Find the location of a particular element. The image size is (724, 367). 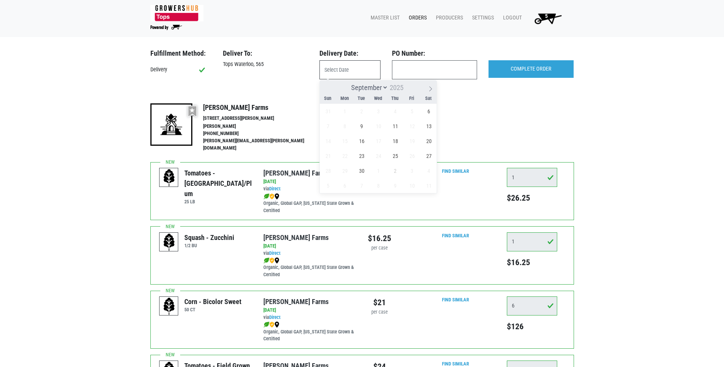

a: Orders is located at coordinates (416, 18).